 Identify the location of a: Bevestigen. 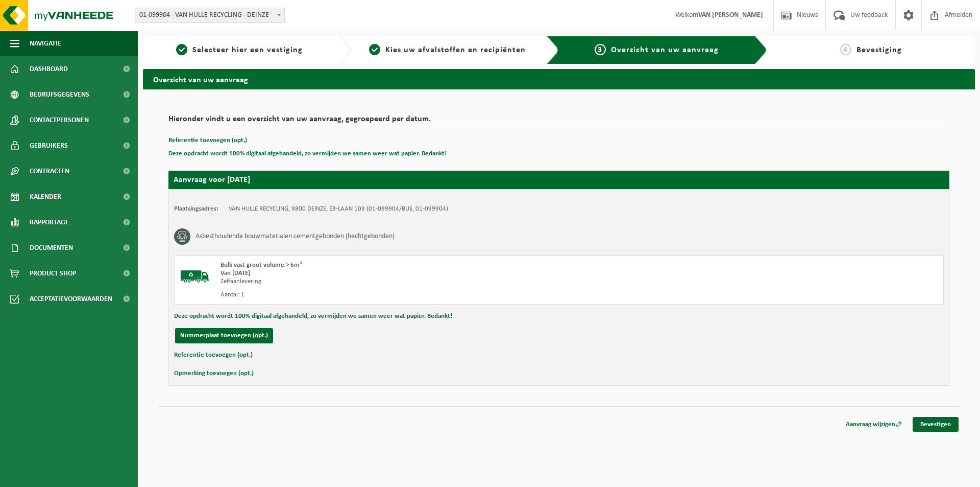
(936, 424).